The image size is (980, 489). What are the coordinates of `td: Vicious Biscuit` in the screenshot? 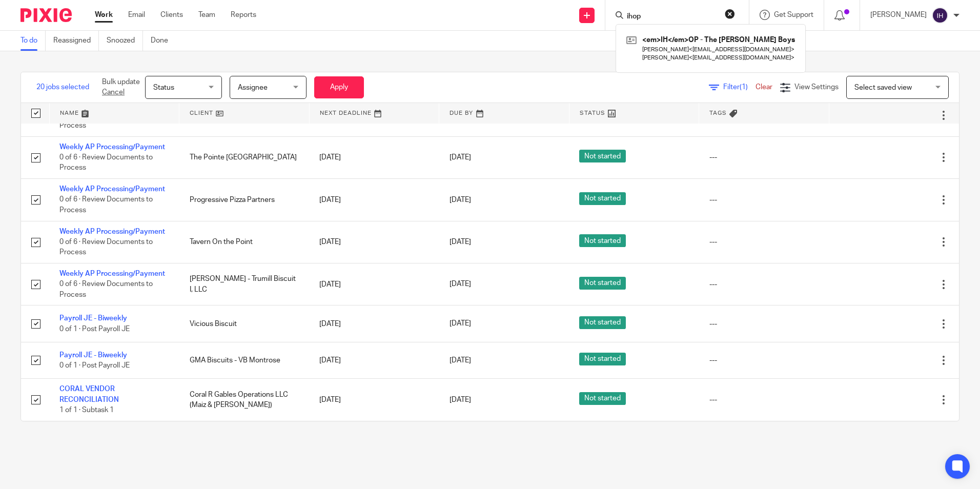 It's located at (245, 323).